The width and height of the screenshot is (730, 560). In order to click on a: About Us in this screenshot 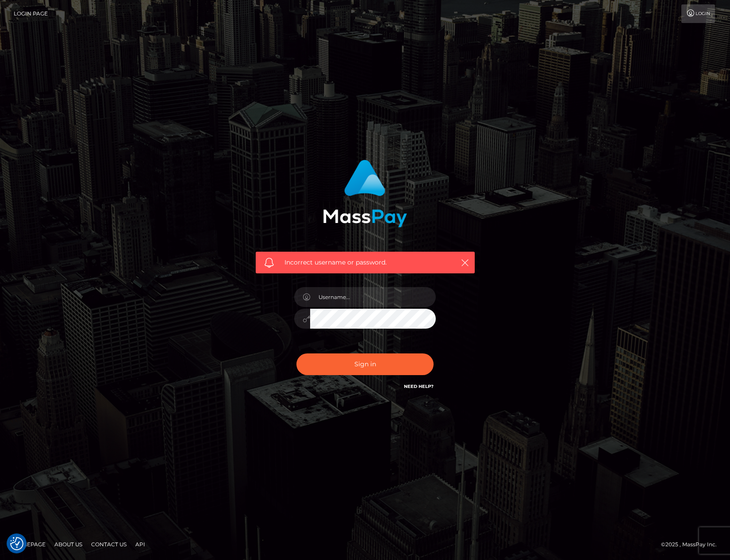, I will do `click(68, 544)`.